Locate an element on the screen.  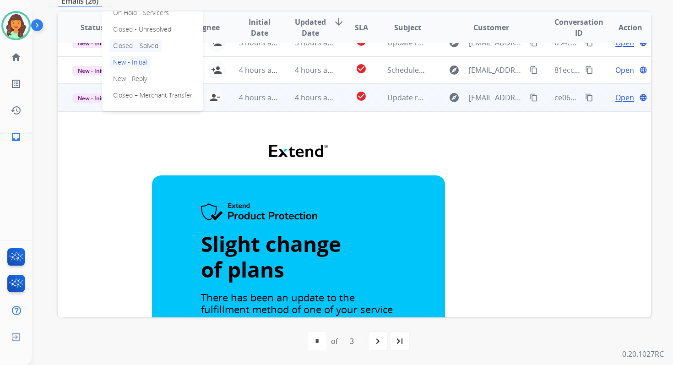
th: Action is located at coordinates (624, 27).